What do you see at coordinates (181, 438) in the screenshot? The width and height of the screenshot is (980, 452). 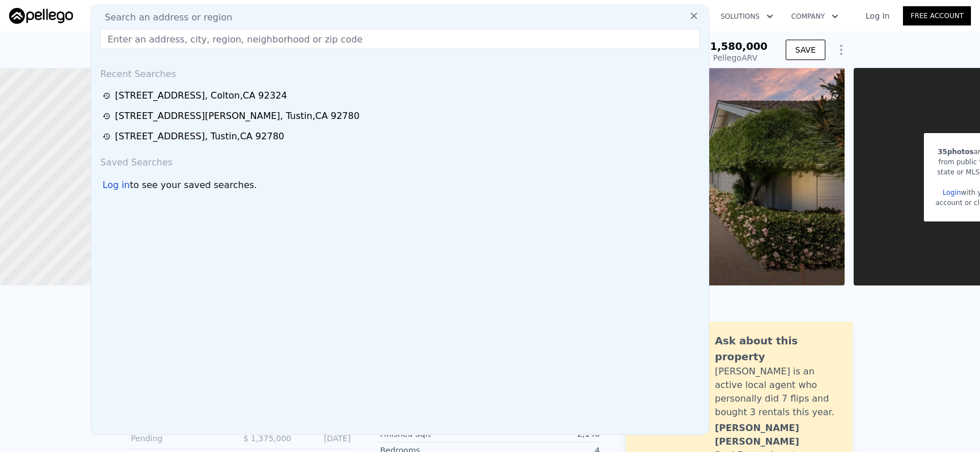 I see `div: Pending` at bounding box center [181, 438].